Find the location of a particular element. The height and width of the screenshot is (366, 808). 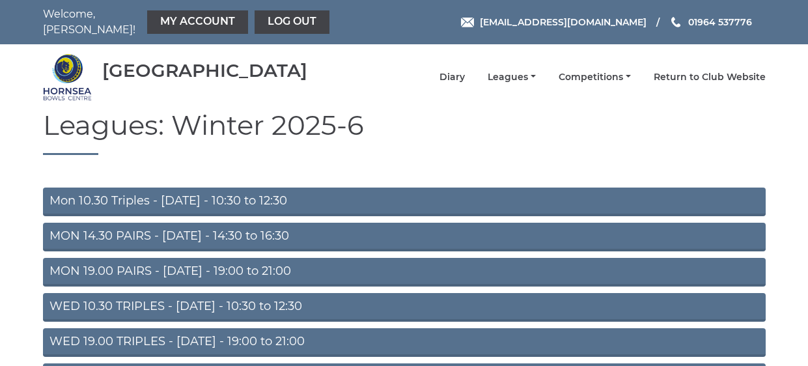

h1: Leagues: Winter 2025-6 is located at coordinates (404, 132).